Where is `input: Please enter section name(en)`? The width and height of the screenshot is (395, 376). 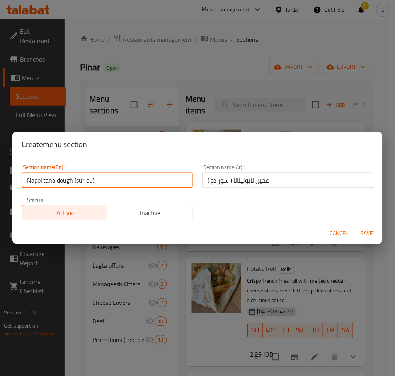 input: Please enter section name(en) is located at coordinates (107, 180).